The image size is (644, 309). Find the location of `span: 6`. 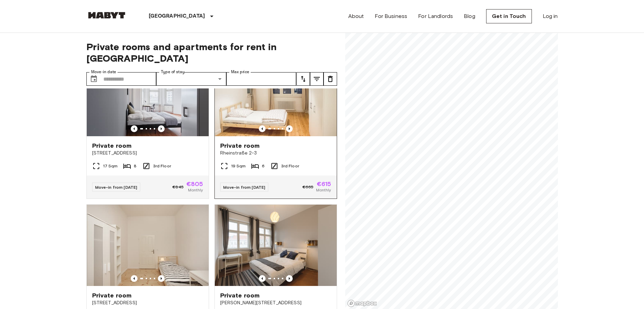

span: 6 is located at coordinates (263, 166).